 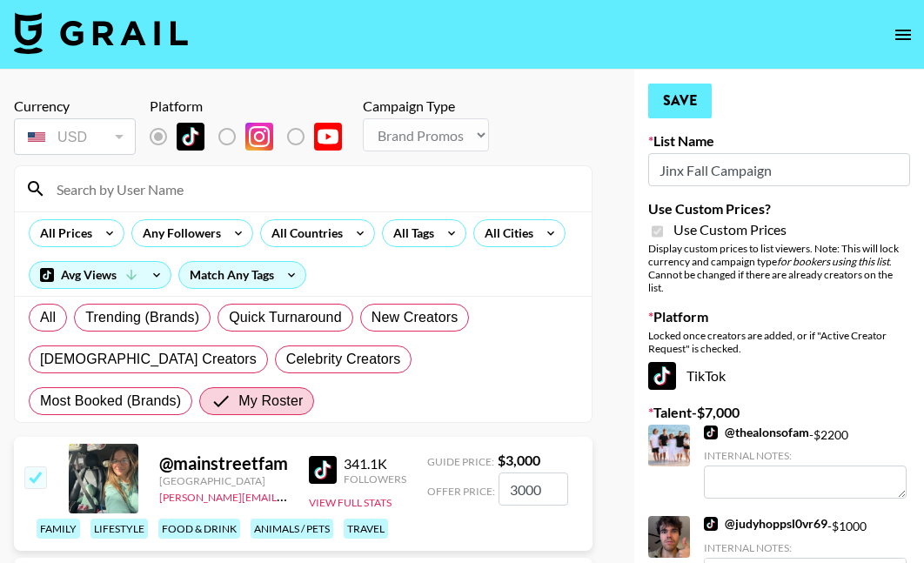 What do you see at coordinates (779, 209) in the screenshot?
I see `label: Use Custom Prices?` at bounding box center [779, 209].